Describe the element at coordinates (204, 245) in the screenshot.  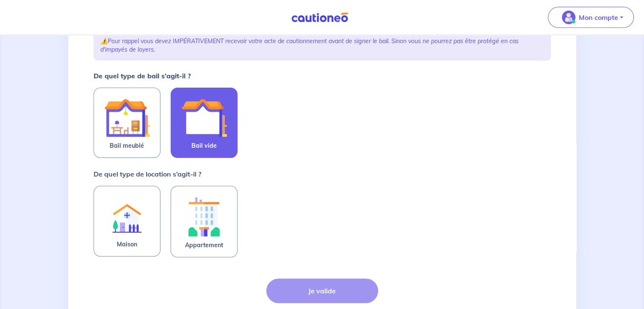
I see `span: Appartement` at that location.